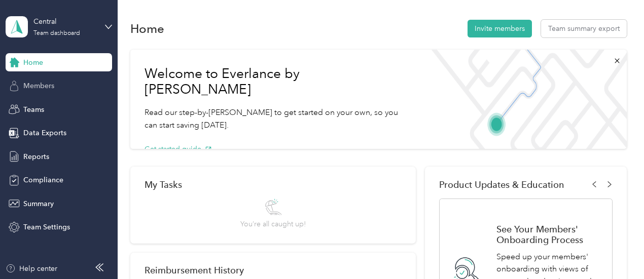  I want to click on div: Team dashboard, so click(57, 34).